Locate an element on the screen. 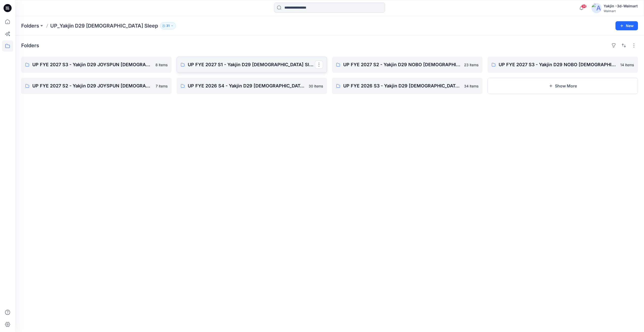 Image resolution: width=644 pixels, height=332 pixels. div: Yakjin -3d-Walmart is located at coordinates (620, 6).